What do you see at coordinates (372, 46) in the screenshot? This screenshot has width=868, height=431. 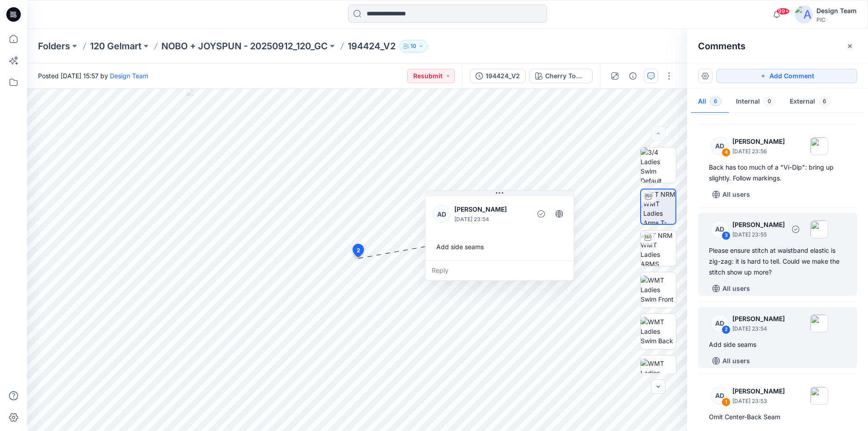 I see `p: 194424_V2` at bounding box center [372, 46].